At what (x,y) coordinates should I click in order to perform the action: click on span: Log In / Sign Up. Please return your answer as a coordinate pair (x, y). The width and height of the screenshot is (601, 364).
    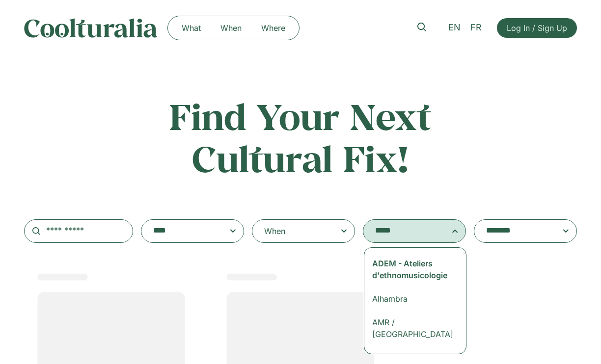
    Looking at the image, I should click on (537, 28).